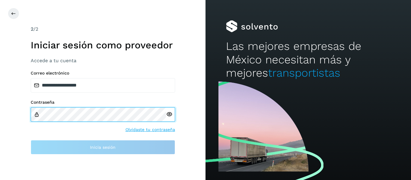 The height and width of the screenshot is (180, 411). Describe the element at coordinates (32, 29) in the screenshot. I see `span: 2` at that location.